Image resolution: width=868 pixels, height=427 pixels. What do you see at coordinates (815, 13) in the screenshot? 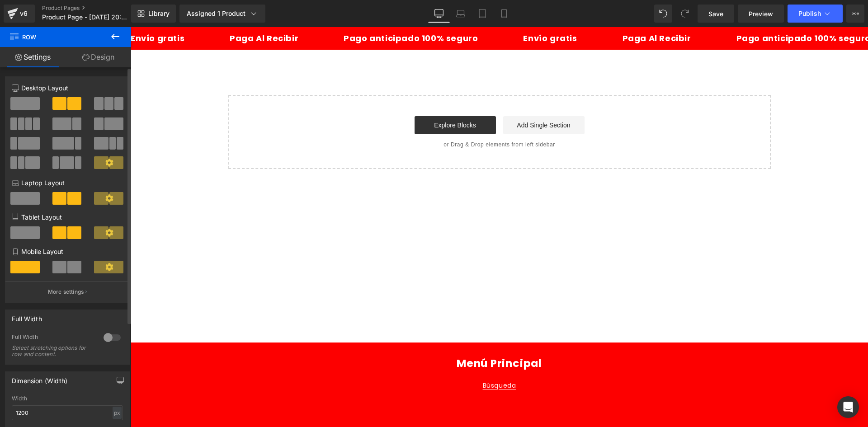
I see `button: Publish` at bounding box center [815, 13].